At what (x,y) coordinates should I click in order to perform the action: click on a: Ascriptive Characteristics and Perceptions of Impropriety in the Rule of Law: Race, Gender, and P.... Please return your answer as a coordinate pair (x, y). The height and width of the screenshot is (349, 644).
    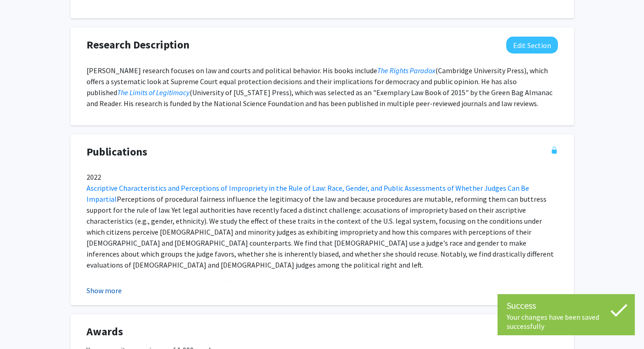
    Looking at the image, I should click on (307, 193).